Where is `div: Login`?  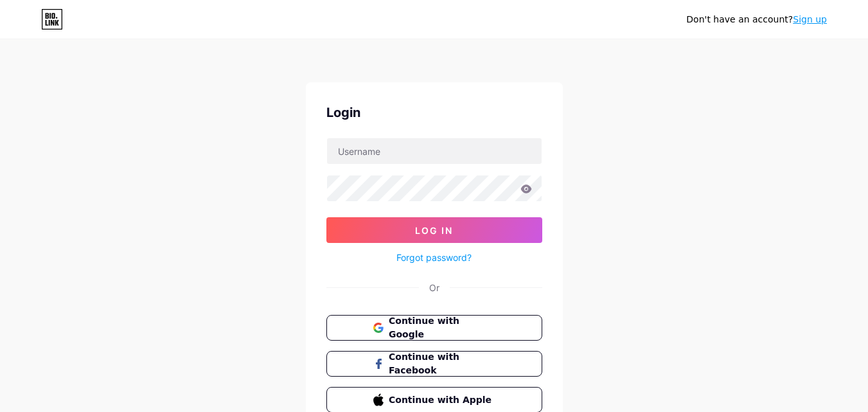 div: Login is located at coordinates (434, 113).